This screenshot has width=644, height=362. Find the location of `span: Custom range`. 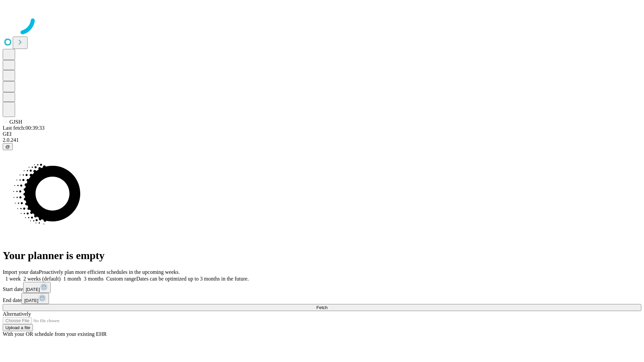

span: Custom range is located at coordinates (121, 278).